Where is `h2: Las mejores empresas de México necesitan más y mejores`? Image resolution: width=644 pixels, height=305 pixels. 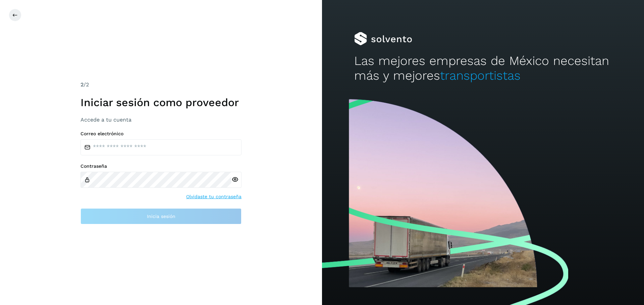
h2: Las mejores empresas de México necesitan más y mejores is located at coordinates (483, 69).